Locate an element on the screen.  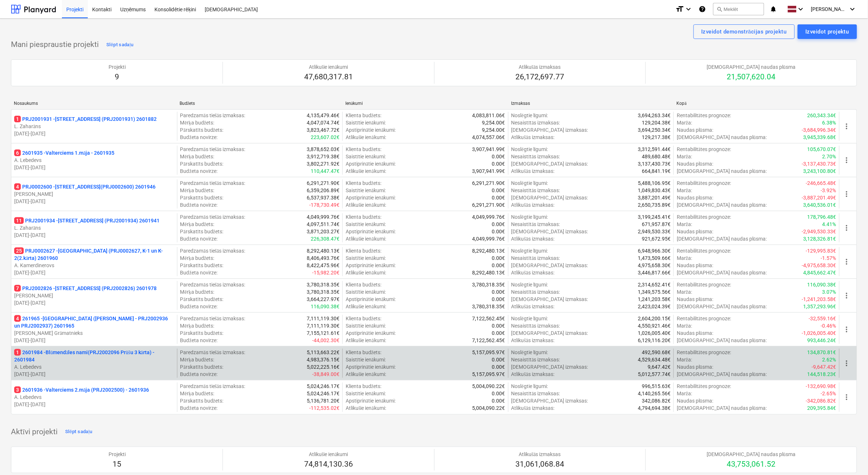
p: A. Lebedevs is located at coordinates (94, 367).